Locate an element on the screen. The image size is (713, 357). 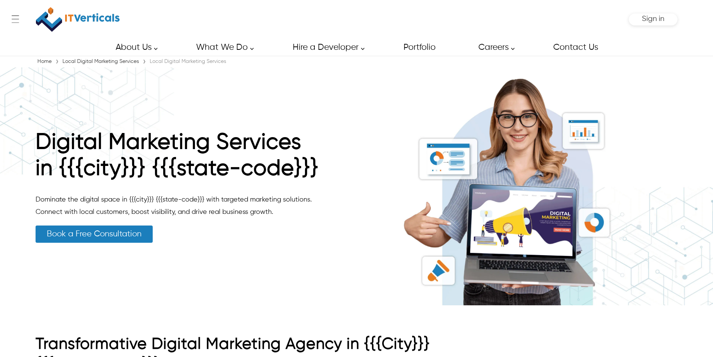
a: Sign in is located at coordinates (653, 19).